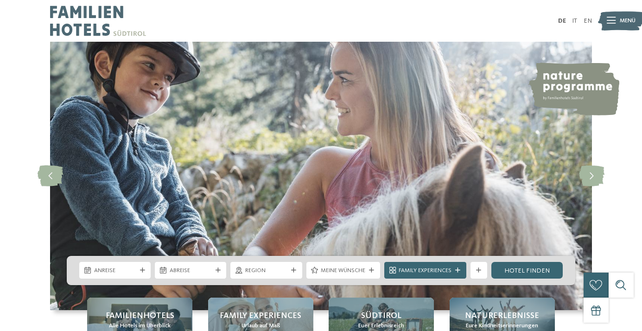 The image size is (642, 331). I want to click on a: Hotel finden, so click(527, 270).